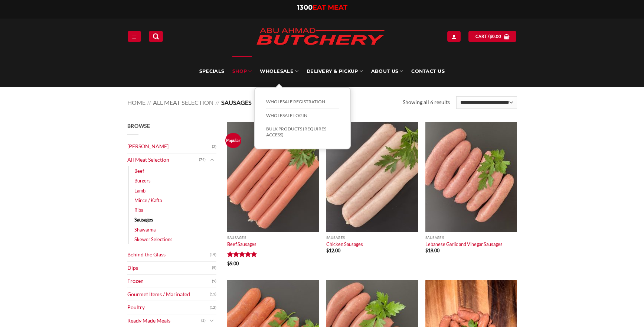 This screenshot has width=644, height=327. I want to click on span: Cart /, so click(489, 36).